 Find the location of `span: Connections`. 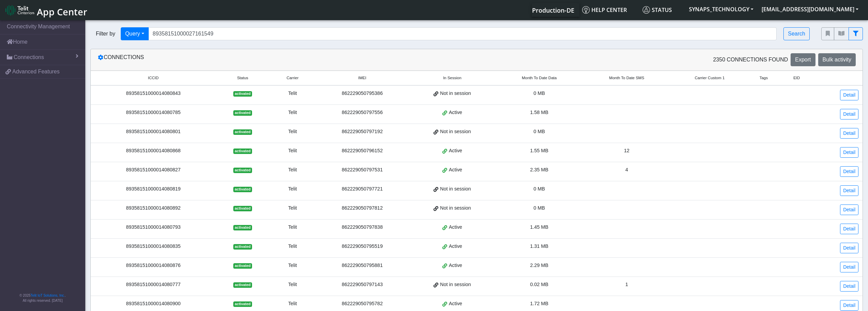

span: Connections is located at coordinates (28, 57).